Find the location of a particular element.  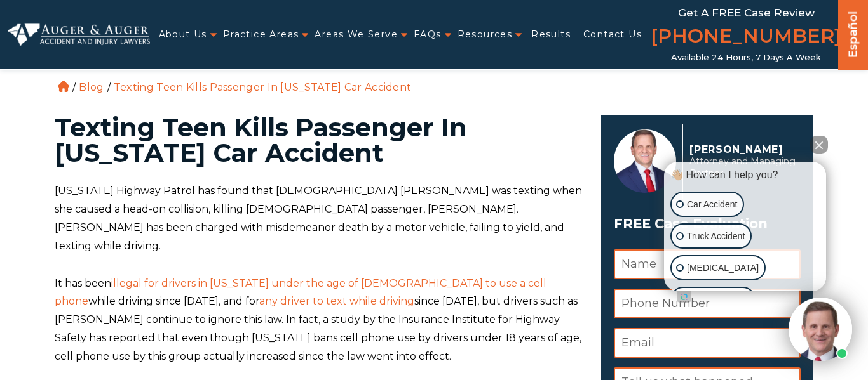

a: About Us is located at coordinates (183, 34).